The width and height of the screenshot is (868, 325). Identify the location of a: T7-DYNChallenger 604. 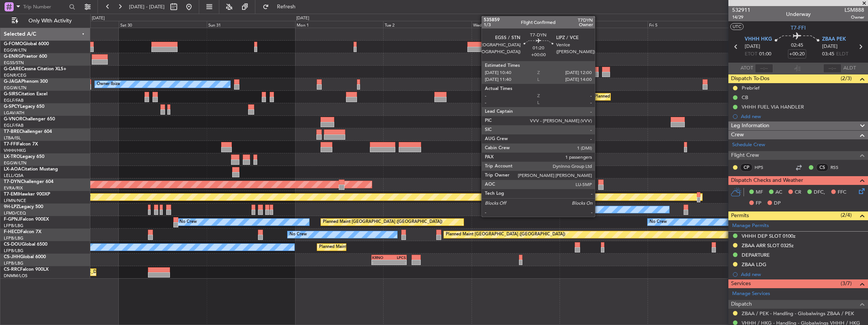
(29, 182).